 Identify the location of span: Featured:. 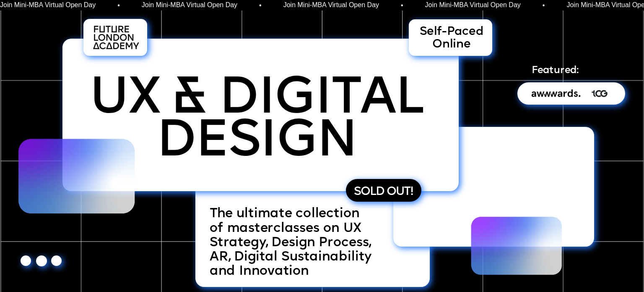
(555, 71).